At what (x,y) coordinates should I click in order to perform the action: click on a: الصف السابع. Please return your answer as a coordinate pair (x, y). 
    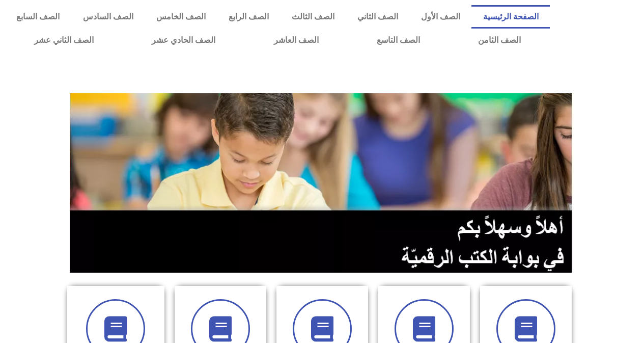
    Looking at the image, I should click on (38, 17).